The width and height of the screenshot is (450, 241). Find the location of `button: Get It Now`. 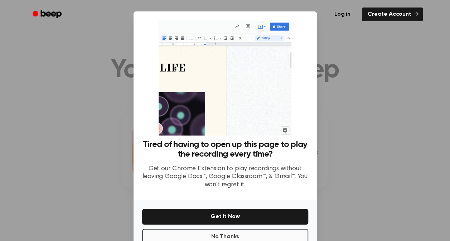

button: Get It Now is located at coordinates (225, 217).